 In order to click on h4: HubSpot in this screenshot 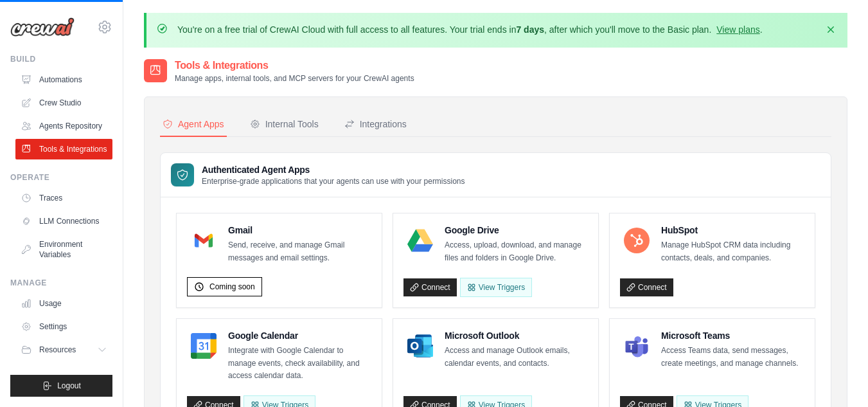, I will do `click(733, 230)`.